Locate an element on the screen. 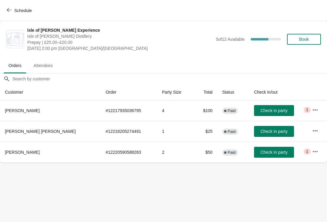 This screenshot has width=327, height=222. th: Order is located at coordinates (129, 92).